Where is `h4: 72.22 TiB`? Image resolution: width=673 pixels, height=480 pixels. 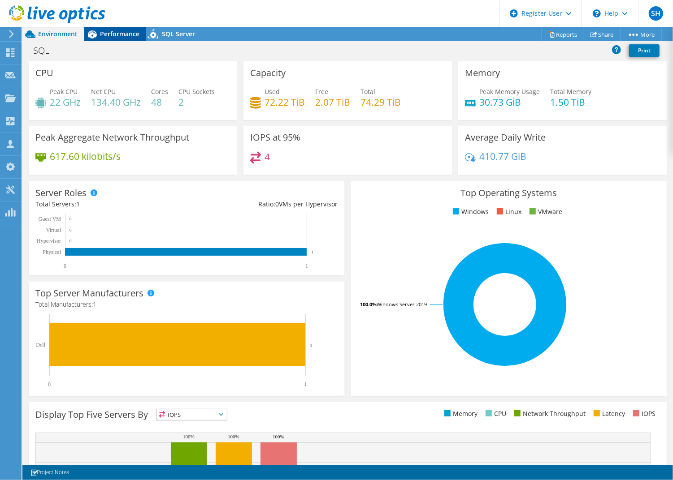
h4: 72.22 TiB is located at coordinates (285, 102).